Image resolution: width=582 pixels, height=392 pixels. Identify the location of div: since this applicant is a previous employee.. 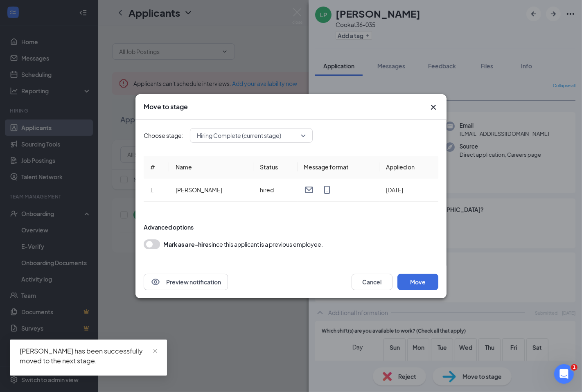
(244, 244).